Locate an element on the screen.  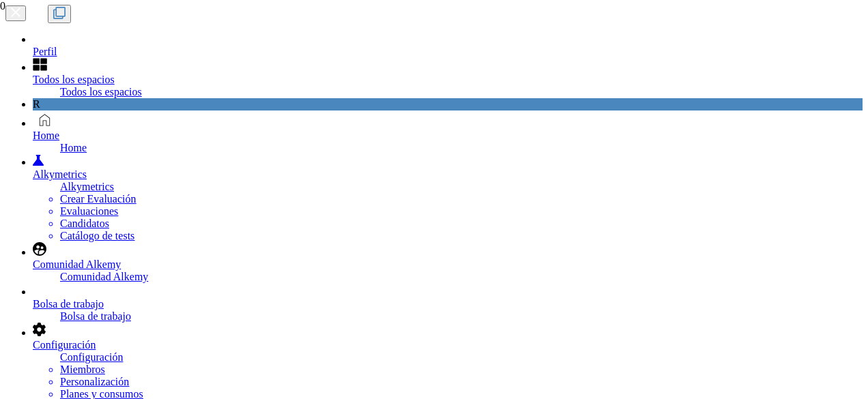
a: Personalización is located at coordinates (94, 381).